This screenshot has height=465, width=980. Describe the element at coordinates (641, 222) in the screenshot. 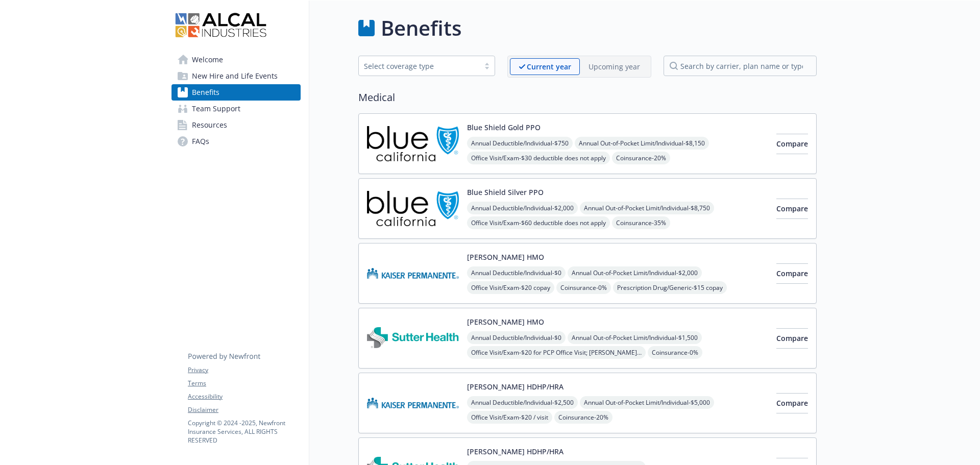

I see `span: Coinsurance - 35%` at that location.